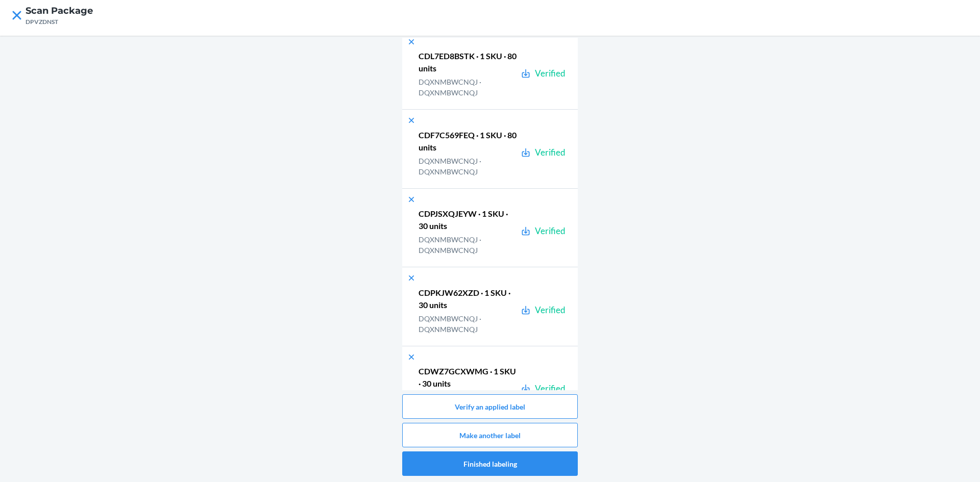 The image size is (980, 482). I want to click on p: CDWZ7GCXWMG · 1 SKU · 30 units, so click(467, 378).